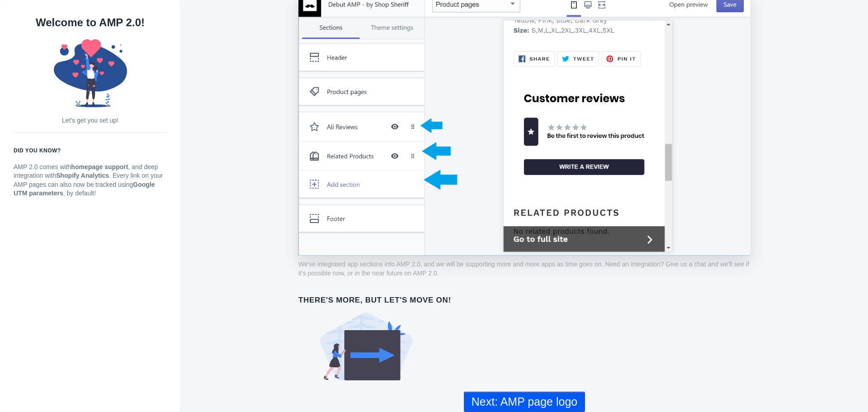 The width and height of the screenshot is (868, 412). I want to click on strong: Google UTM parameters, so click(84, 189).